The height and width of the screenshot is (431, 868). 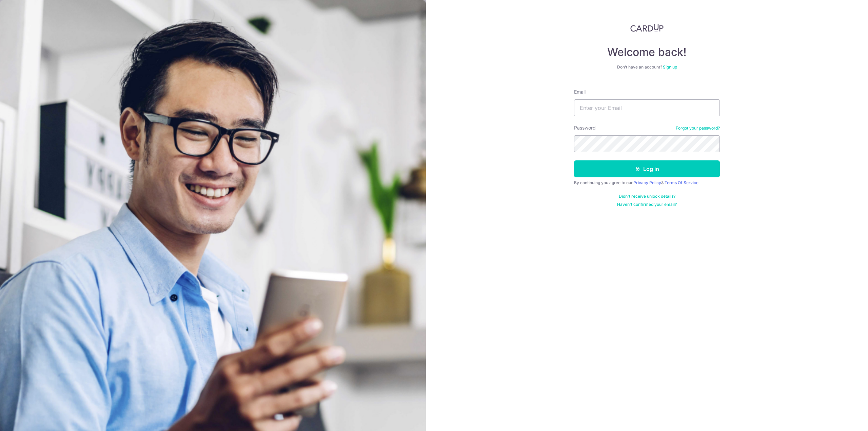 What do you see at coordinates (647, 183) in the screenshot?
I see `div: By continuing you agree to our &` at bounding box center [647, 183].